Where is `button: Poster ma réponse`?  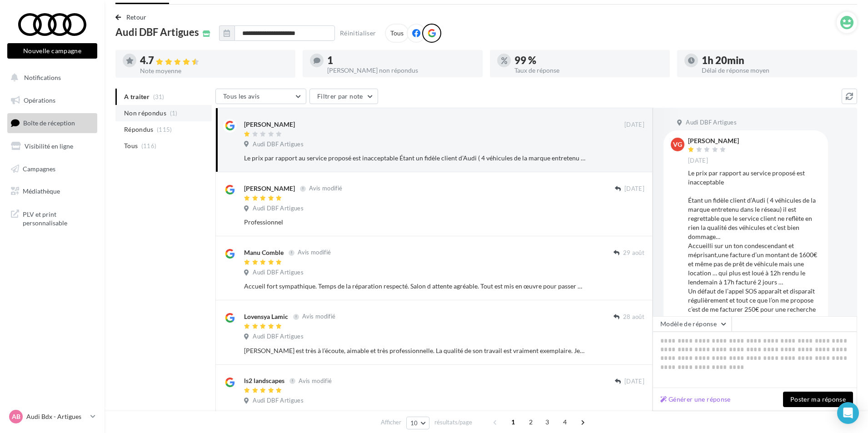 button: Poster ma réponse is located at coordinates (818, 399).